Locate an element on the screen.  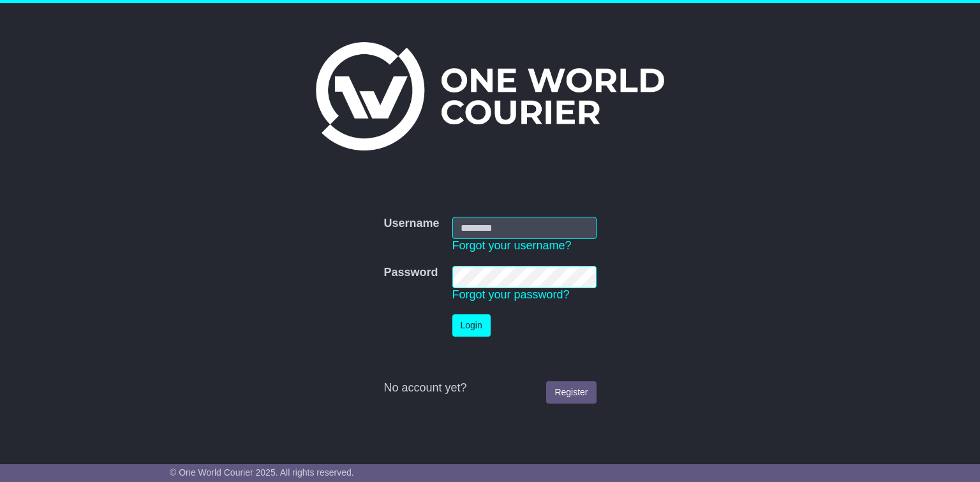
span: © One World Courier 2025. All rights reserved. is located at coordinates (261, 473).